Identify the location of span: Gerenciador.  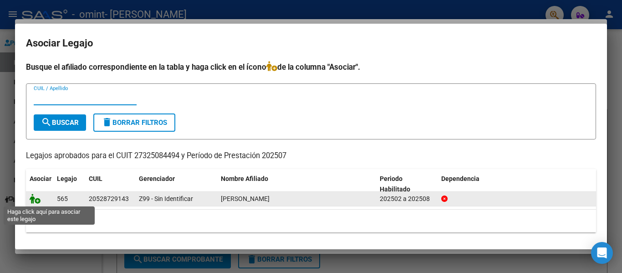
(157, 178).